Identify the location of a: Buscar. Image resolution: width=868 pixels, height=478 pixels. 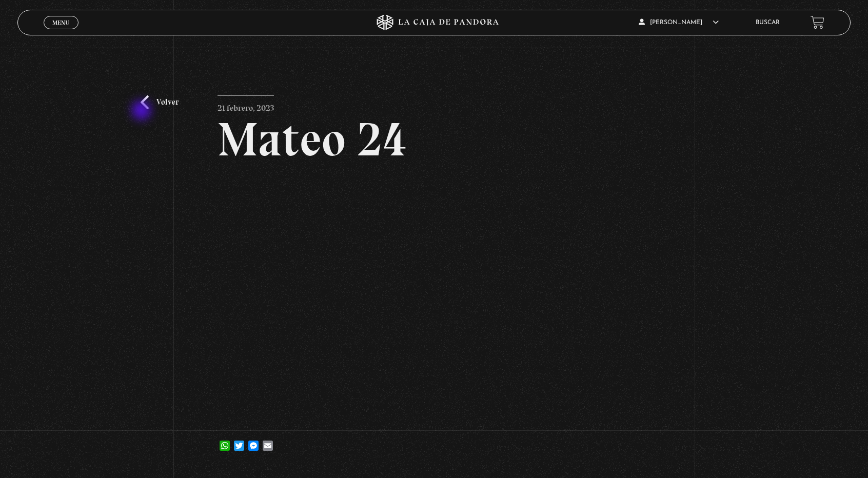
(767, 22).